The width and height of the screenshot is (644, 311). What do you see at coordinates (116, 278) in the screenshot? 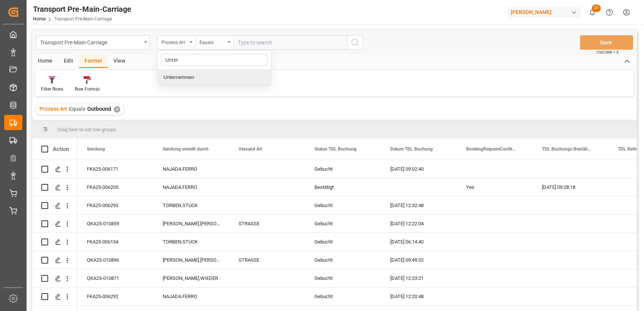
I see `div: QKA25-010871` at bounding box center [116, 278].